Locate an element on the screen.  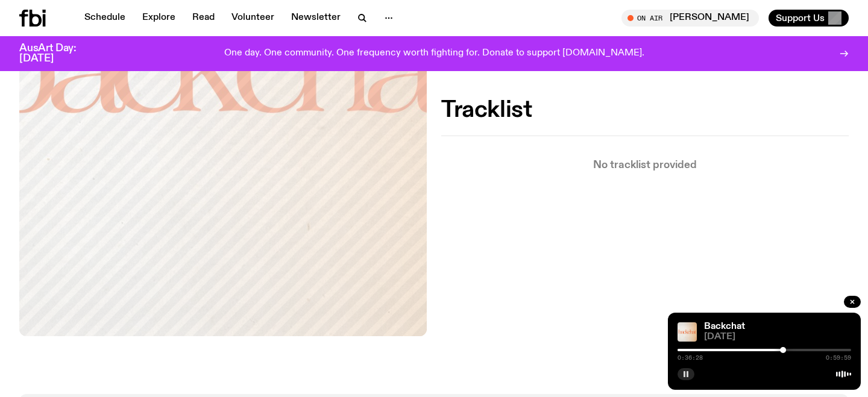
p: No tracklist provided is located at coordinates (645, 165).